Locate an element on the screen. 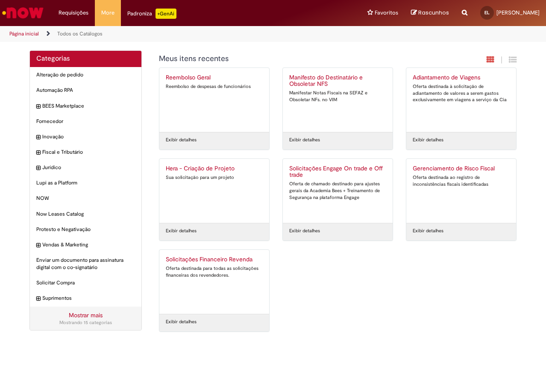  div: Alteração de pedido is located at coordinates (85, 75).